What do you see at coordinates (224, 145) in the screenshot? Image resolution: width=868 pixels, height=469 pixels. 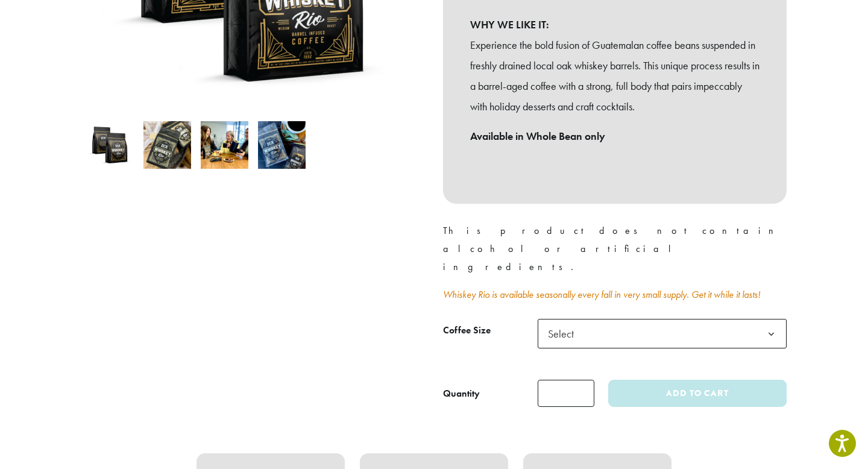 I see `img: Whiskey Rio - Image 3` at bounding box center [224, 145].